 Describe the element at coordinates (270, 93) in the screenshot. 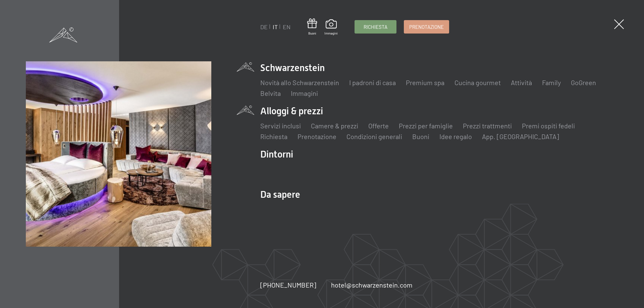

I see `a: Belvita` at that location.